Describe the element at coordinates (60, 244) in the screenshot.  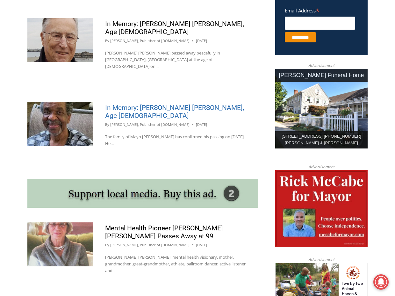
I see `img: Obituary - Phyllis Murray McDowell` at that location.